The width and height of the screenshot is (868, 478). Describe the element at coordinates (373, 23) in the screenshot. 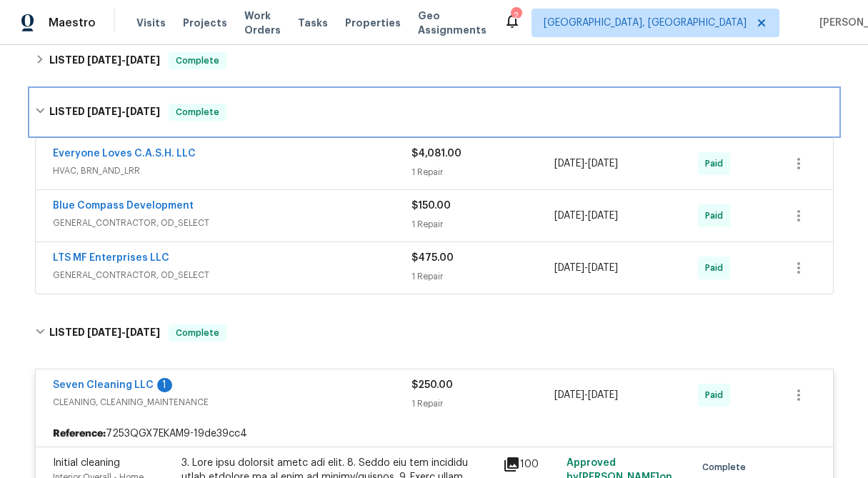

I see `span: Properties` at that location.